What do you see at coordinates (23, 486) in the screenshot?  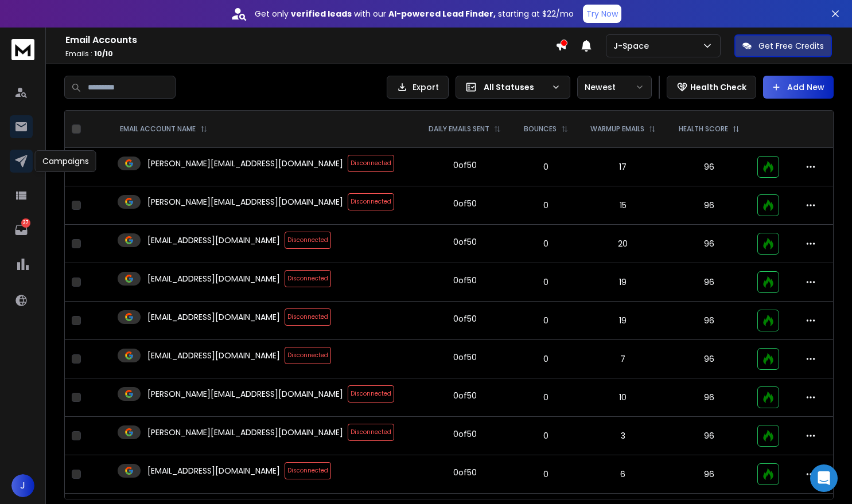 I see `span: J` at bounding box center [23, 486].